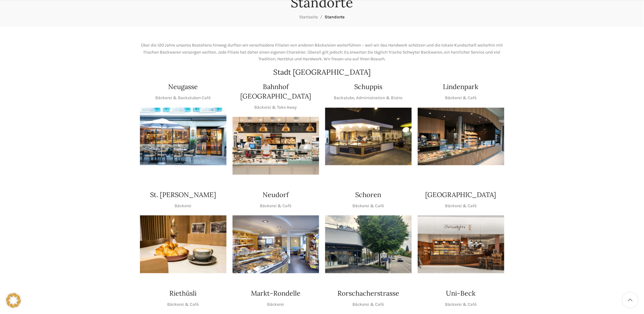 The image size is (644, 314). What do you see at coordinates (461, 244) in the screenshot?
I see `img: Schwyter-1800x900` at bounding box center [461, 244].